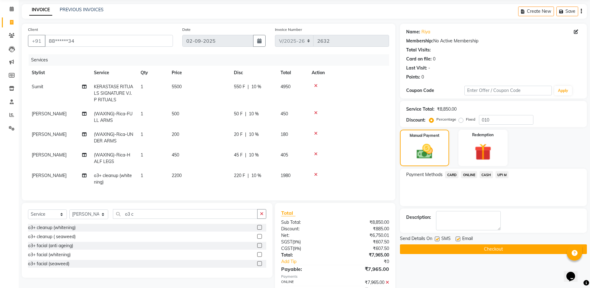 This screenshot has height=288, width=590. What do you see at coordinates (50, 245) in the screenshot?
I see `div: o3+ facial (anti ageing)` at bounding box center [50, 245].